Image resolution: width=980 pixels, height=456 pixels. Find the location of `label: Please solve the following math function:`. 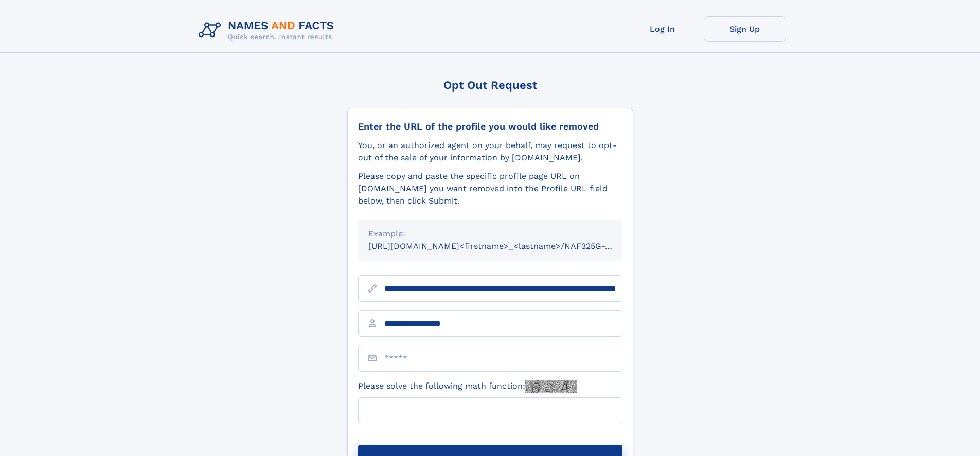

label: Please solve the following math function: is located at coordinates (467, 387).